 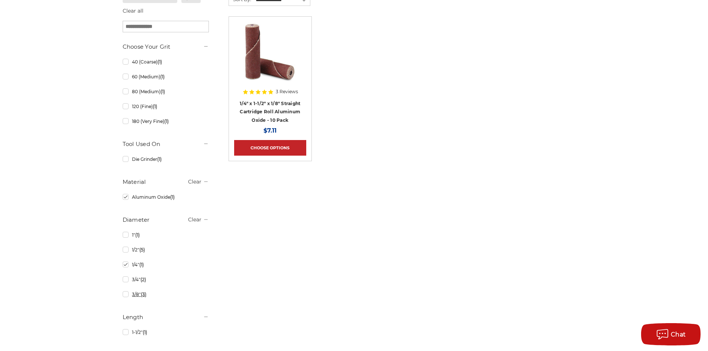 I want to click on a: 180 (Very Fine), so click(x=166, y=121).